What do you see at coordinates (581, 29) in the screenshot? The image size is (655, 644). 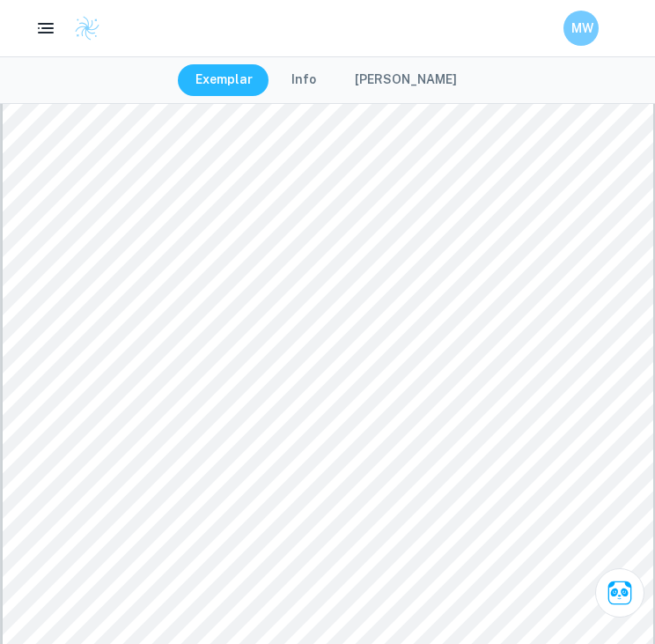 I see `h6: MW` at bounding box center [581, 29].